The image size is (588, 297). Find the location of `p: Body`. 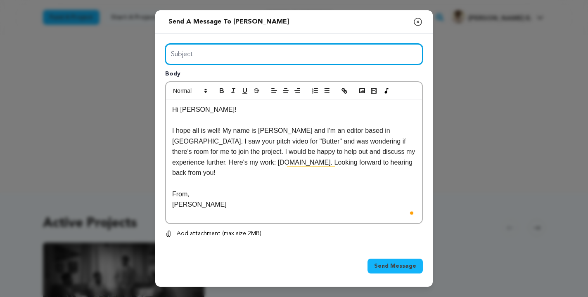

p: Body is located at coordinates (294, 76).